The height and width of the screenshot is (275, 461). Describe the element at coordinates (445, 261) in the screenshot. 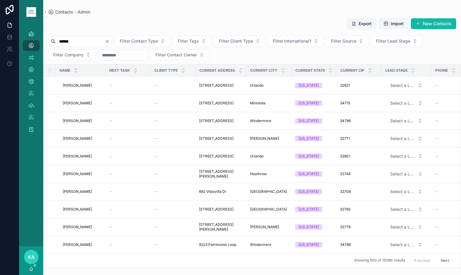

I see `button: Next` at that location.